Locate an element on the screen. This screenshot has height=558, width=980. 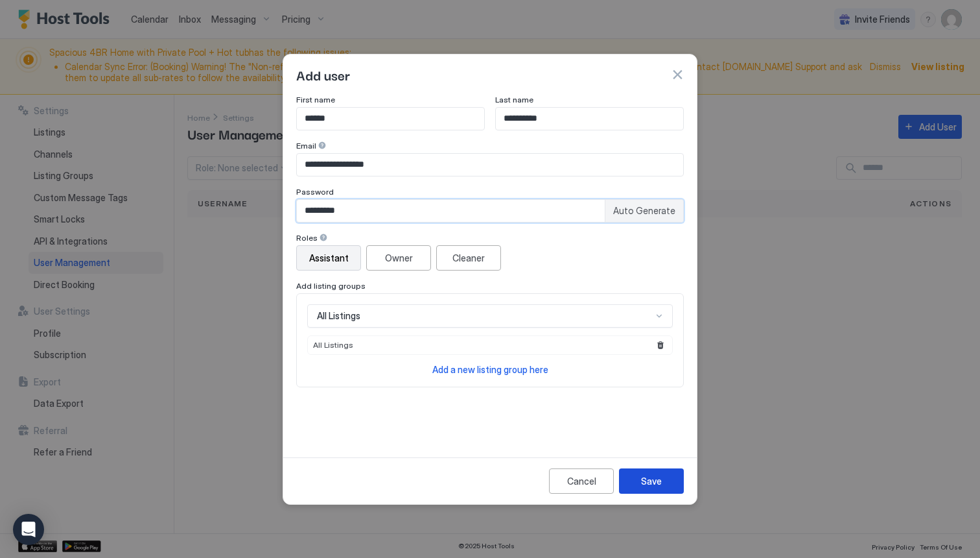
div: Cleaner is located at coordinates (468, 257).